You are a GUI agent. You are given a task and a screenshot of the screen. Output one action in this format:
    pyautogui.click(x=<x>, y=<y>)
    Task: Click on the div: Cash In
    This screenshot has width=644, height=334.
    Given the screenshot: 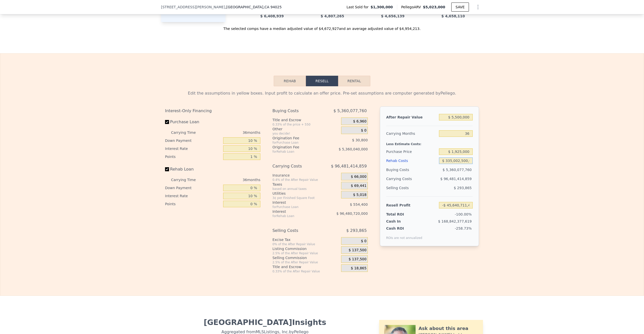 What is the action you would take?
    pyautogui.click(x=402, y=221)
    